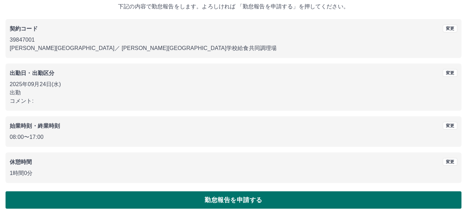 The width and height of the screenshot is (467, 217). What do you see at coordinates (234, 137) in the screenshot?
I see `p: 08:00 〜 17:00` at bounding box center [234, 137].